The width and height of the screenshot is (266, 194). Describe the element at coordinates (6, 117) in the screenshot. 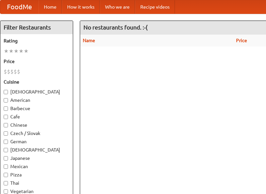

I see `input: Cafe` at that location.